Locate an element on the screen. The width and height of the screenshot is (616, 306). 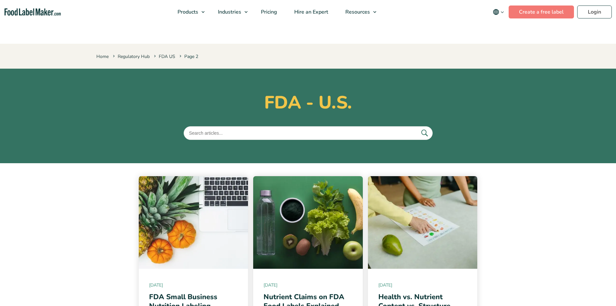
span: Industries is located at coordinates (229, 12).